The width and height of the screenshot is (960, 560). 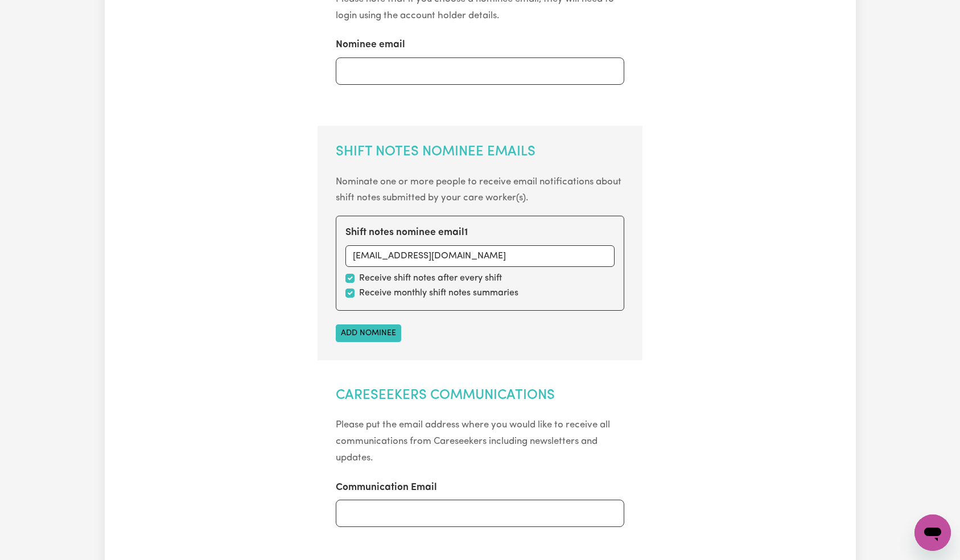 I want to click on label: Communication Email, so click(x=387, y=488).